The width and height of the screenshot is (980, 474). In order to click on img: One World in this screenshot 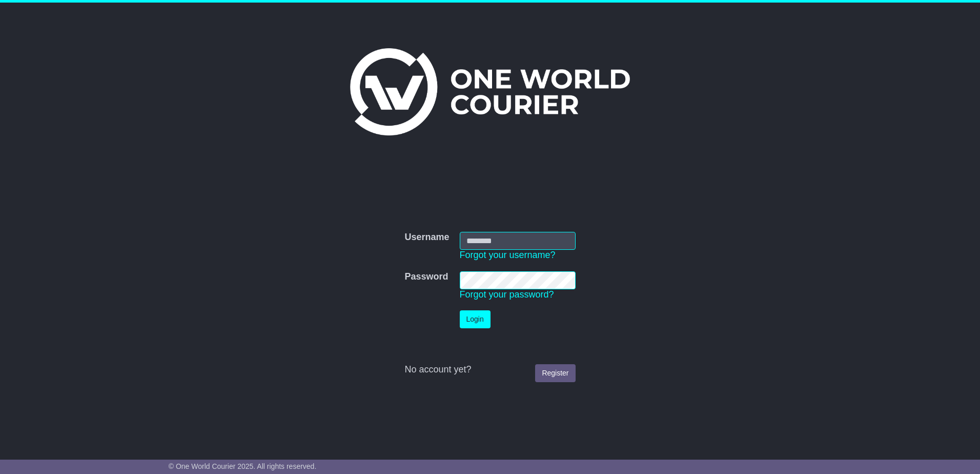, I will do `click(490, 92)`.